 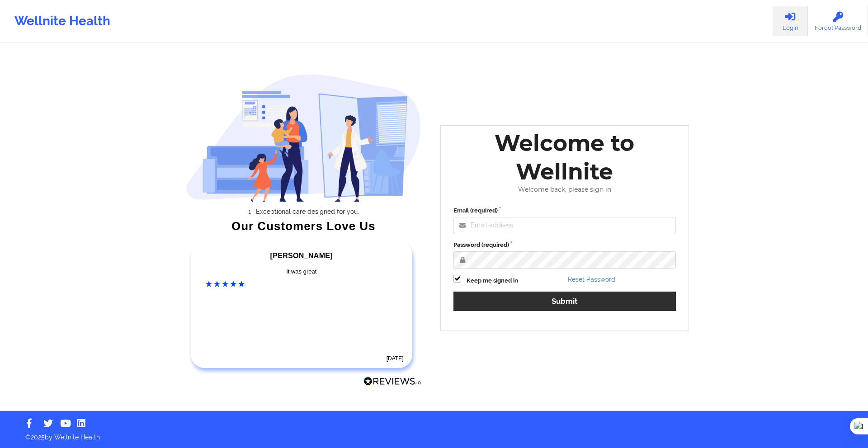 What do you see at coordinates (434, 434) in the screenshot?
I see `p: © 2025 by Wellnite Health` at bounding box center [434, 434].